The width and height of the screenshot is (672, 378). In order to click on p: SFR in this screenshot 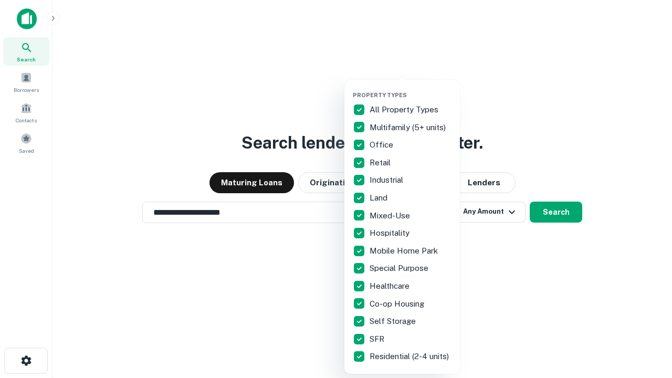, I will do `click(378, 339)`.